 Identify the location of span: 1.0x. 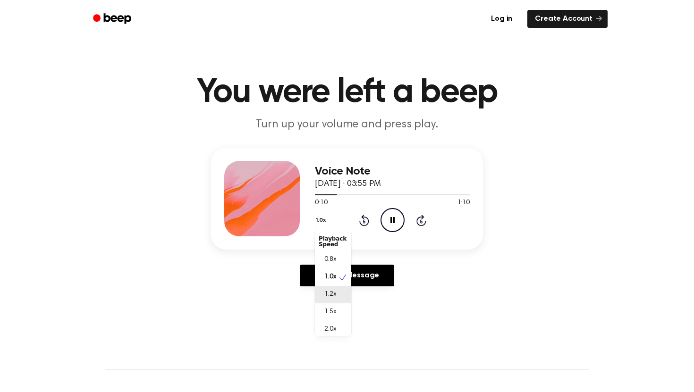
(330, 277).